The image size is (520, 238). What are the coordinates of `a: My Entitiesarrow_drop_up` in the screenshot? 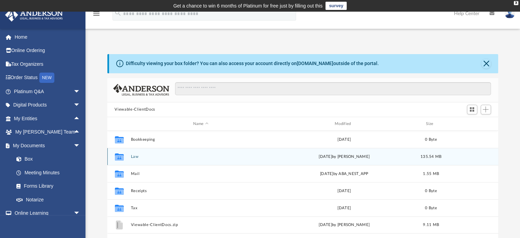 It's located at (48, 118).